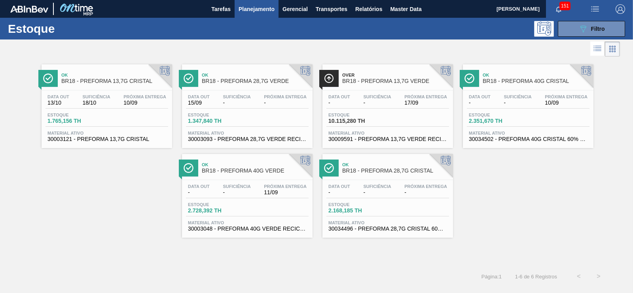 The image size is (633, 293). Describe the element at coordinates (115, 81) in the screenshot. I see `span: BR18 - PREFORMA 13,7G CRISTAL` at that location.